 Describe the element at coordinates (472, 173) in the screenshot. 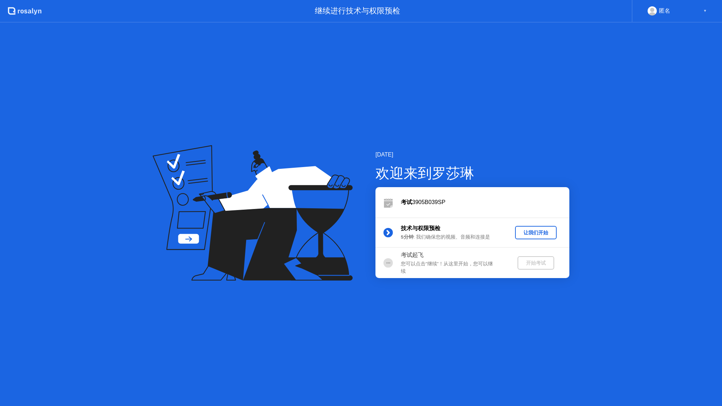

I see `div: 欢迎来到罗莎琳` at that location.